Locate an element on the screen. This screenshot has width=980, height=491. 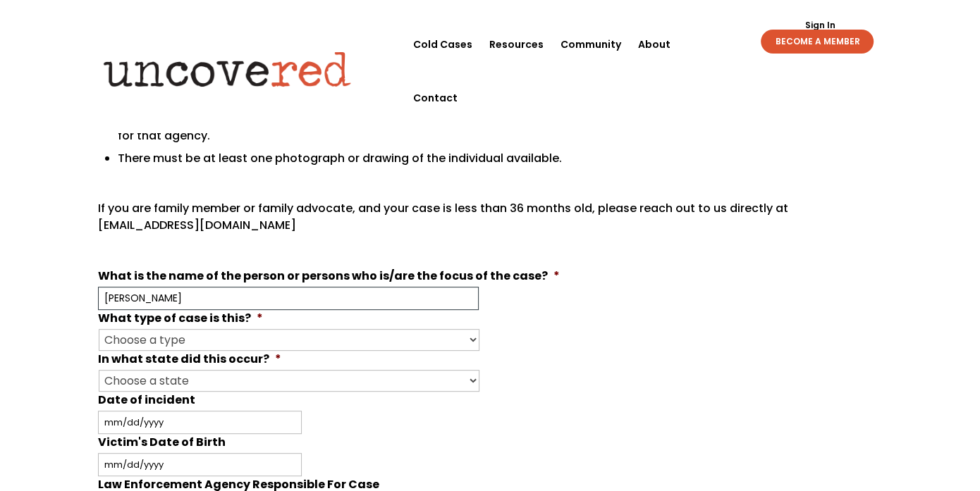
label: What is the name of the person or persons who is/are the focus of the case? is located at coordinates (329, 277).